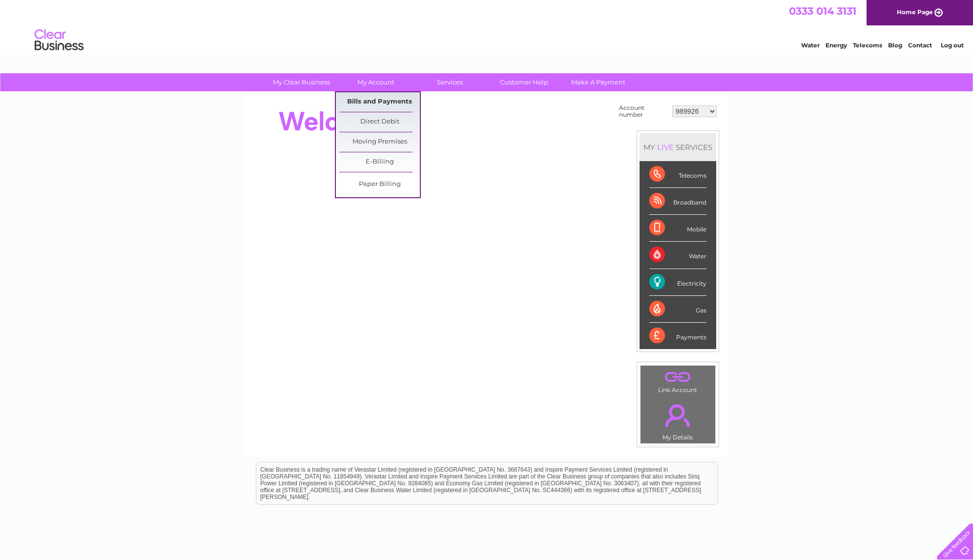  I want to click on div: Broadband, so click(677, 201).